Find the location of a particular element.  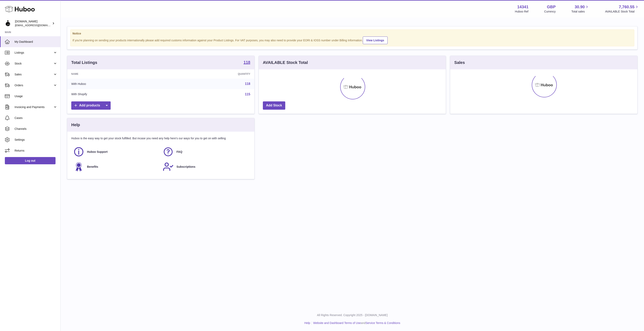

span: Subscriptions is located at coordinates (186, 167).